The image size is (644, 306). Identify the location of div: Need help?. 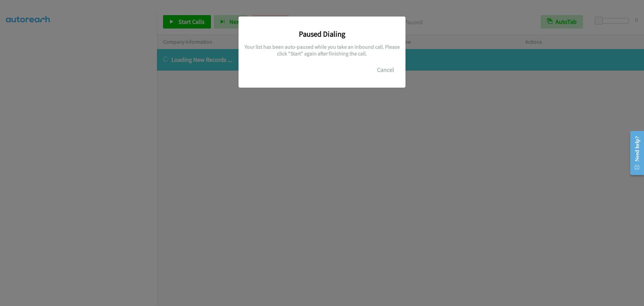
(12, 23).